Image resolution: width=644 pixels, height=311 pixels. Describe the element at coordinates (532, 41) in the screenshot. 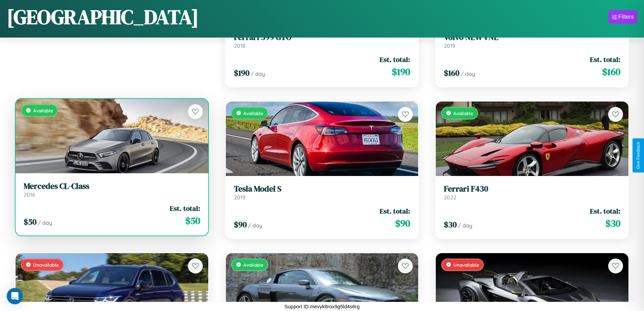

I see `a: Volvo NEW VNL2019` at that location.